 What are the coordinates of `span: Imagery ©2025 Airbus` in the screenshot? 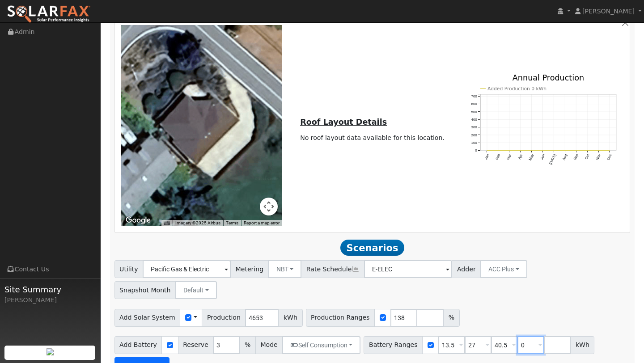 It's located at (198, 223).